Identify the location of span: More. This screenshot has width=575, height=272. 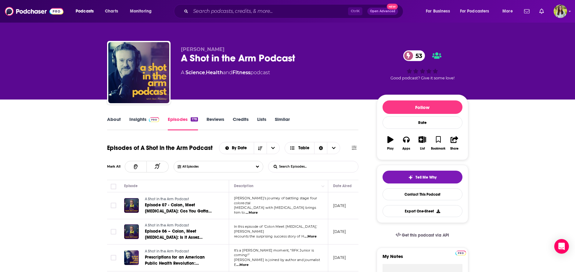
(508, 11).